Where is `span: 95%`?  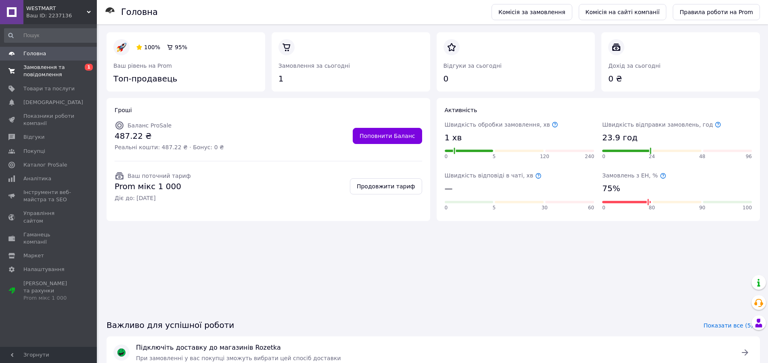 span: 95% is located at coordinates (181, 47).